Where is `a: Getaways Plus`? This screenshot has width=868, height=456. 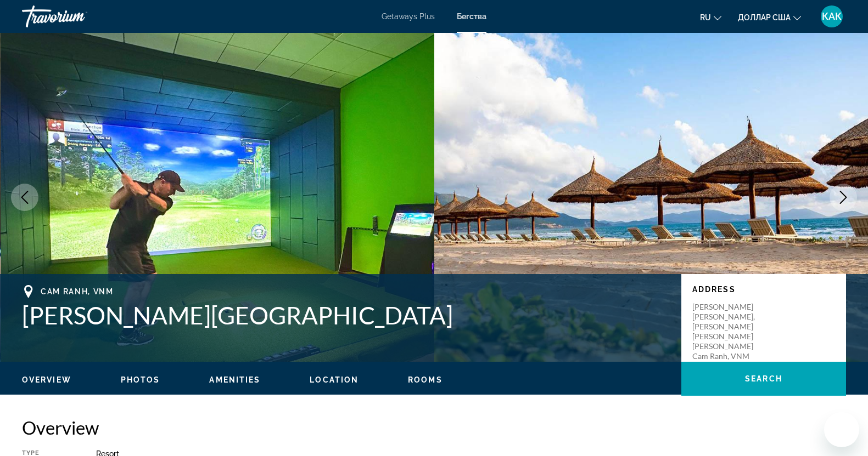 a: Getaways Plus is located at coordinates (408, 17).